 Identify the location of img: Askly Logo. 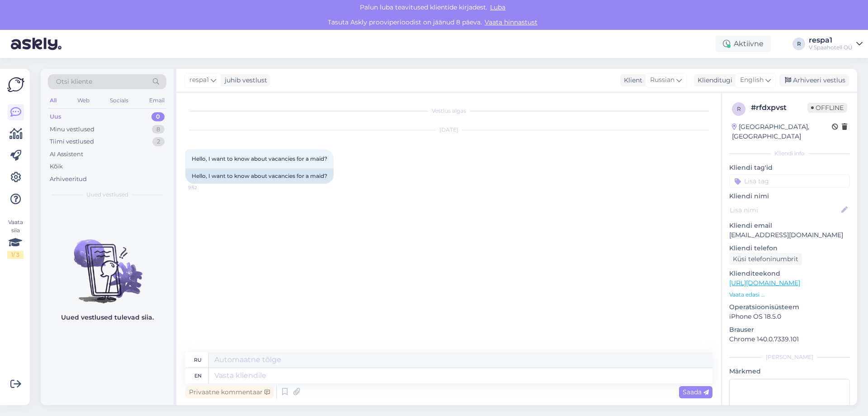
(16, 84).